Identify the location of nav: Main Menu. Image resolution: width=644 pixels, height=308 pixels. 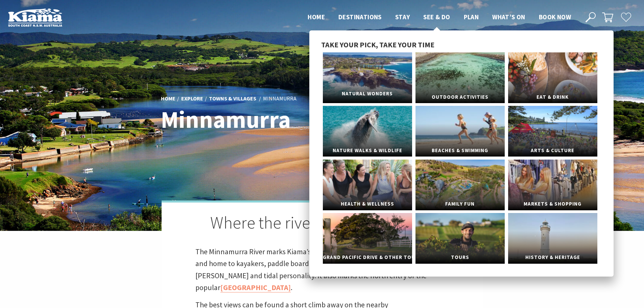
(439, 17).